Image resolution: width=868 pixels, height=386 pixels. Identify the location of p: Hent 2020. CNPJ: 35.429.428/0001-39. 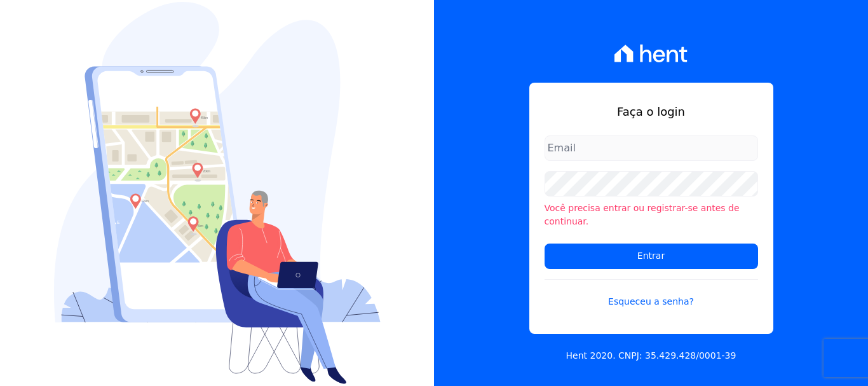
(651, 356).